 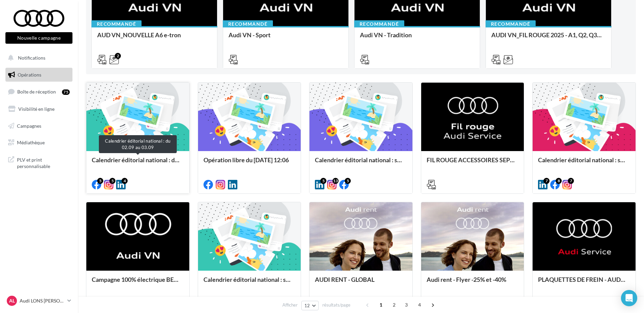 I want to click on a: Opérations, so click(x=39, y=75).